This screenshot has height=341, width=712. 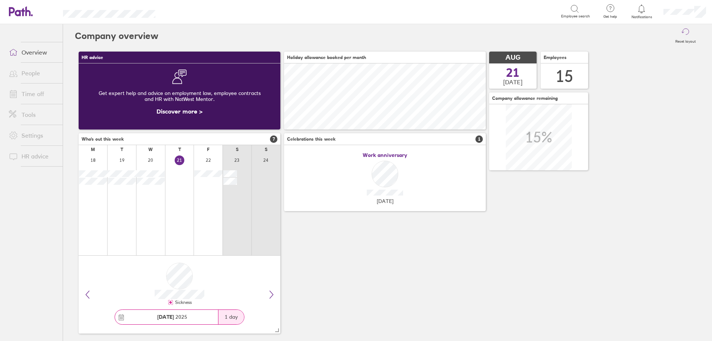 What do you see at coordinates (33, 94) in the screenshot?
I see `a: Time off` at bounding box center [33, 94].